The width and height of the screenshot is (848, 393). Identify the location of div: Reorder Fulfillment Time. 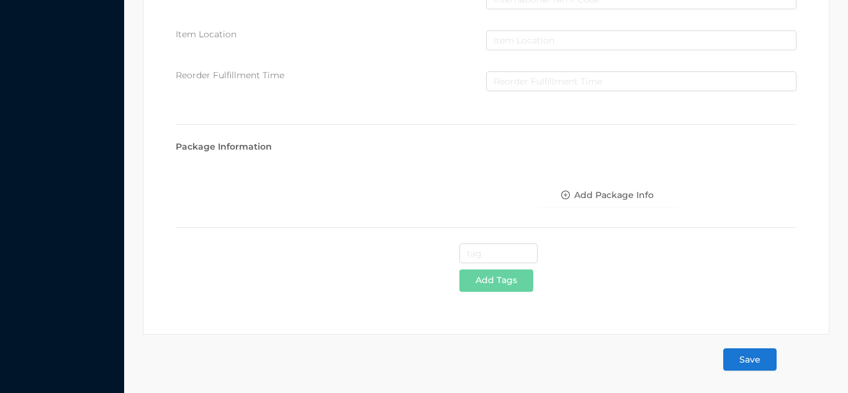
(331, 75).